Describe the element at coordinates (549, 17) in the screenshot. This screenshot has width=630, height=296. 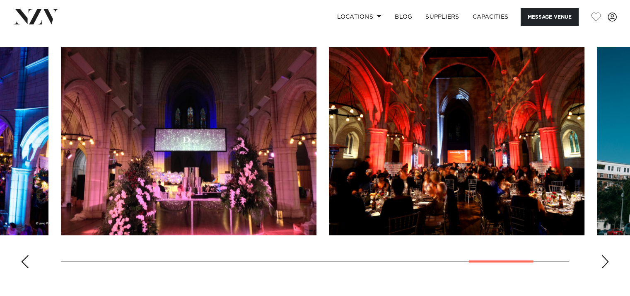
I see `button: Message Venue` at that location.